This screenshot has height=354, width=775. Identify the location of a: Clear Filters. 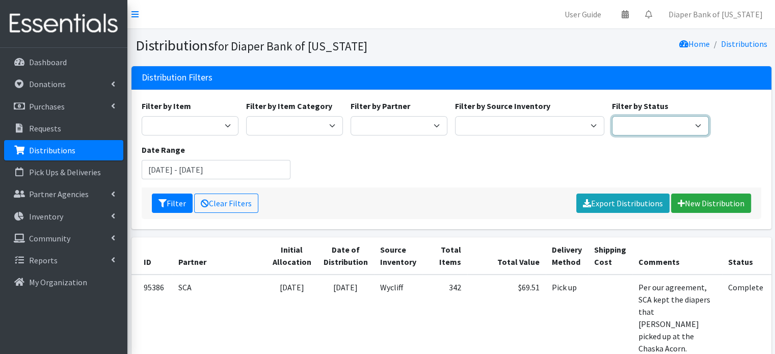
(226, 203).